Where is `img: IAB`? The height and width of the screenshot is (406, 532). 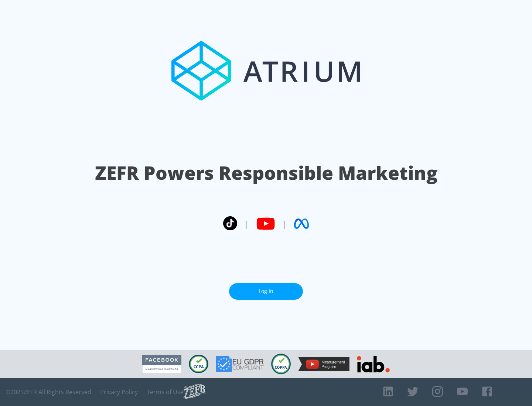 img: IAB is located at coordinates (373, 364).